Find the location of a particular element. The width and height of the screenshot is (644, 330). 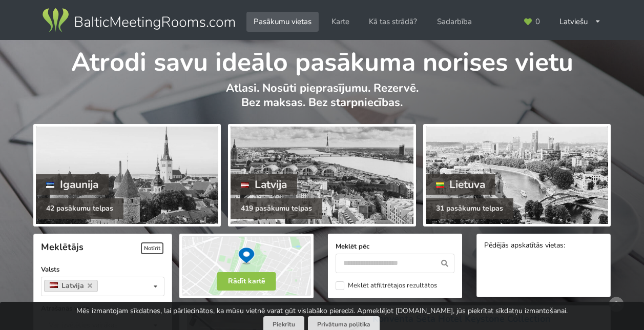

h1: Atrodi savu ideālo pasākuma norises vietu is located at coordinates (322, 60).